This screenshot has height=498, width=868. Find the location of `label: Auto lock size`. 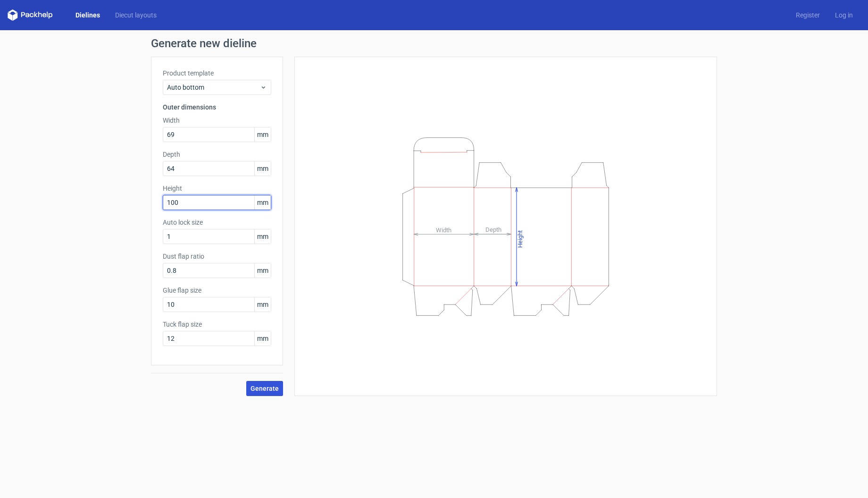

label: Auto lock size is located at coordinates (217, 222).